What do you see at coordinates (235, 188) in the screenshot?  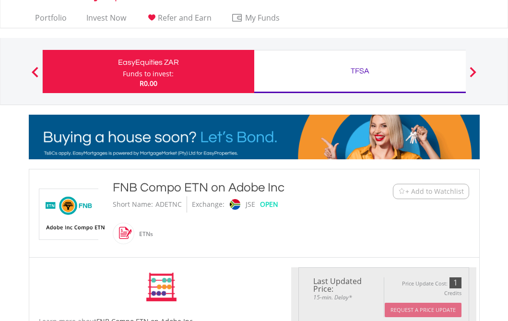 I see `div: FNB Compo ETN on Adobe Inc` at bounding box center [235, 188].